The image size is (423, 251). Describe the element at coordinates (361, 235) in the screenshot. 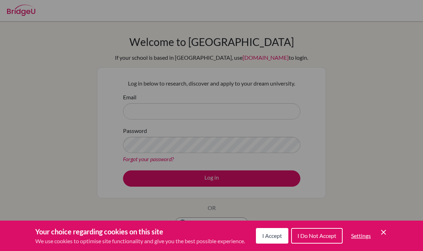

I see `button: Settings` at that location.